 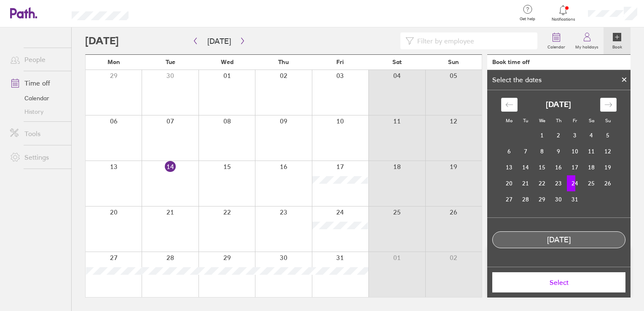 I want to click on td: Tuesday, October 14, 2025, so click(x=526, y=168).